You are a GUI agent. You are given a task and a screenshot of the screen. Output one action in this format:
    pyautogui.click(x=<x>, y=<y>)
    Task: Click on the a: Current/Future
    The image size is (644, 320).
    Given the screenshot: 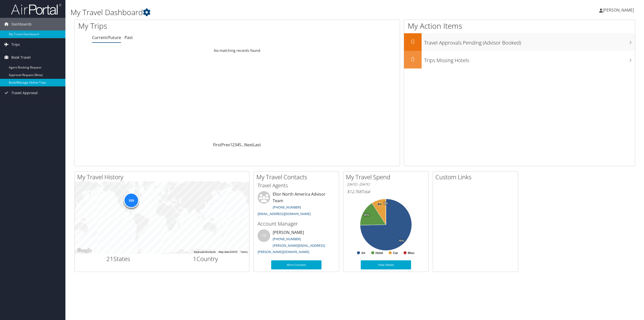 What is the action you would take?
    pyautogui.click(x=106, y=38)
    